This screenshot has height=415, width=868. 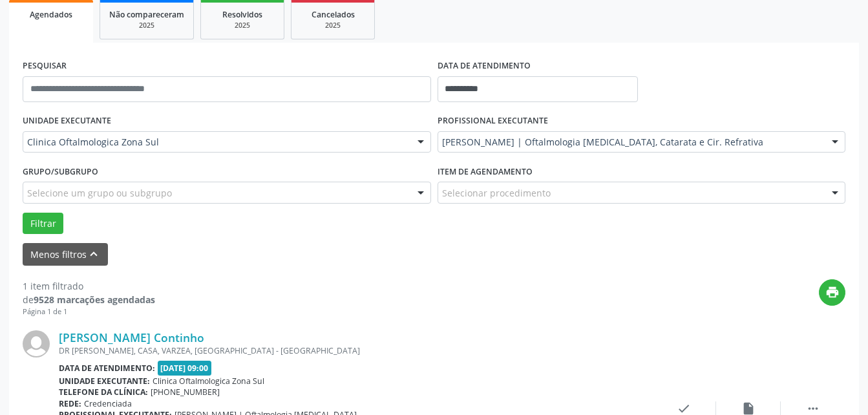 I want to click on button: print, so click(x=832, y=292).